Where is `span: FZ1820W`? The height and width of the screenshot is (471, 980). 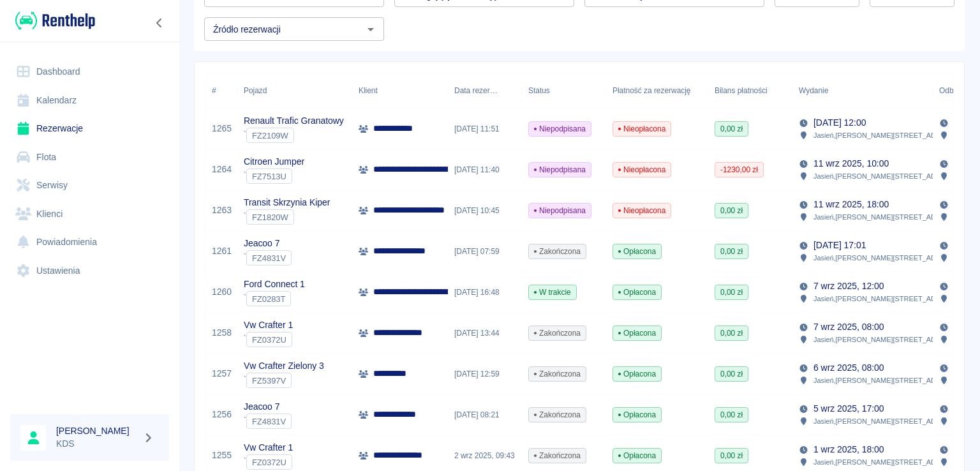
span: FZ1820W is located at coordinates (270, 217).